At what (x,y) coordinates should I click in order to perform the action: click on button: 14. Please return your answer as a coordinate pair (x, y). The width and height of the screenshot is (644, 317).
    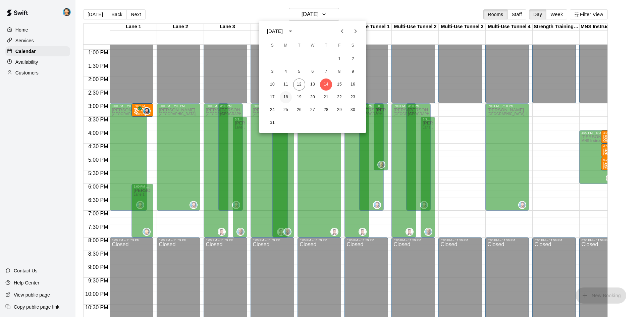
    Looking at the image, I should click on (326, 85).